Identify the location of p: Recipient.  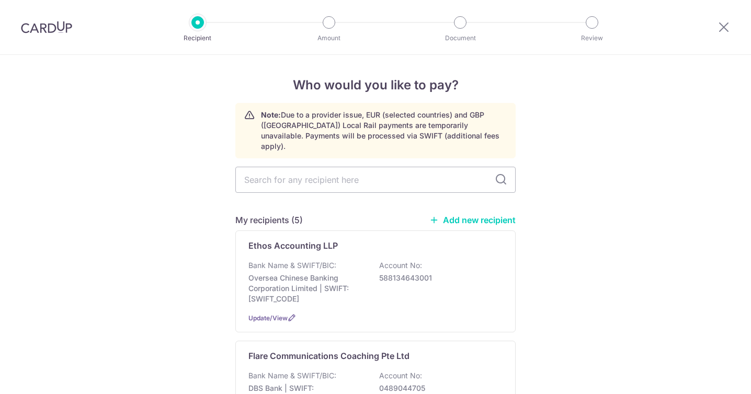
(198, 38).